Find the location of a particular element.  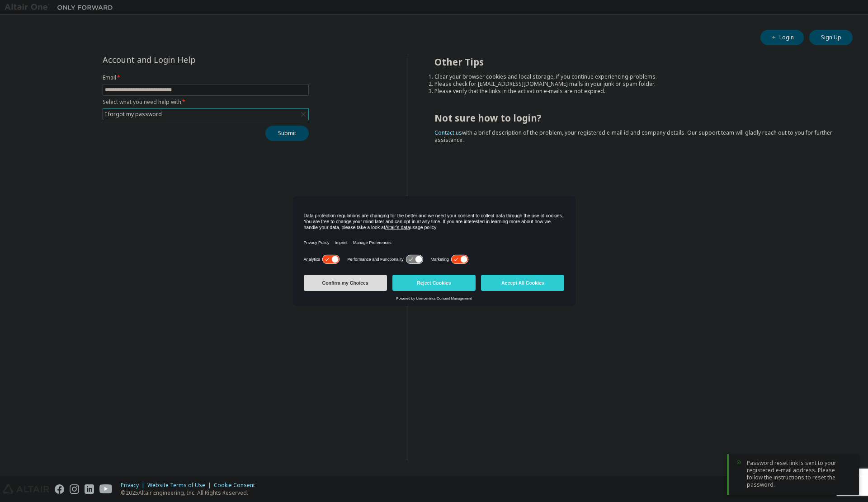

div: Privacy is located at coordinates (134, 485).